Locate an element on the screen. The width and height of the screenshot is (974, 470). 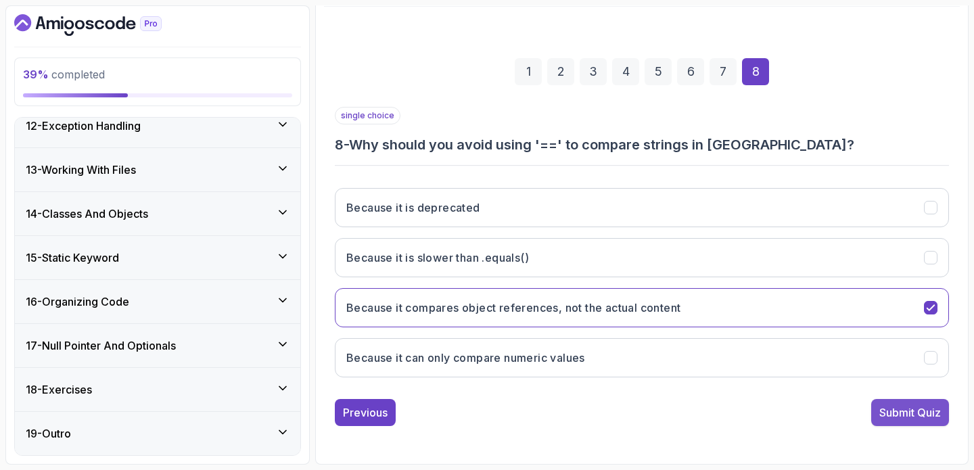
div: 4 is located at coordinates (626, 72).